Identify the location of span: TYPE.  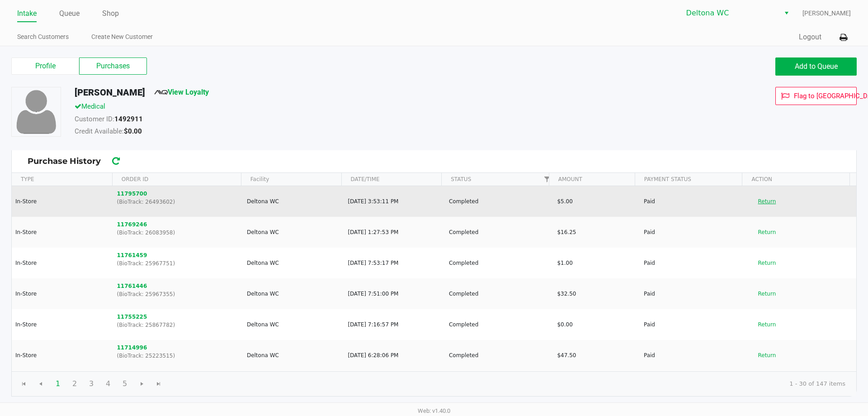
(27, 179).